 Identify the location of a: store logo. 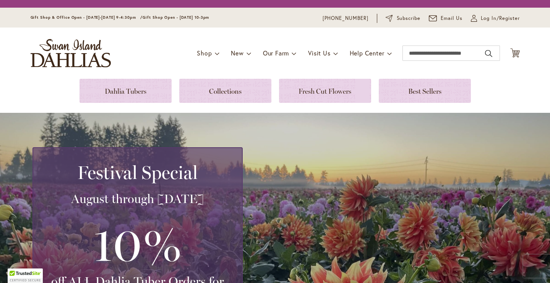
(71, 53).